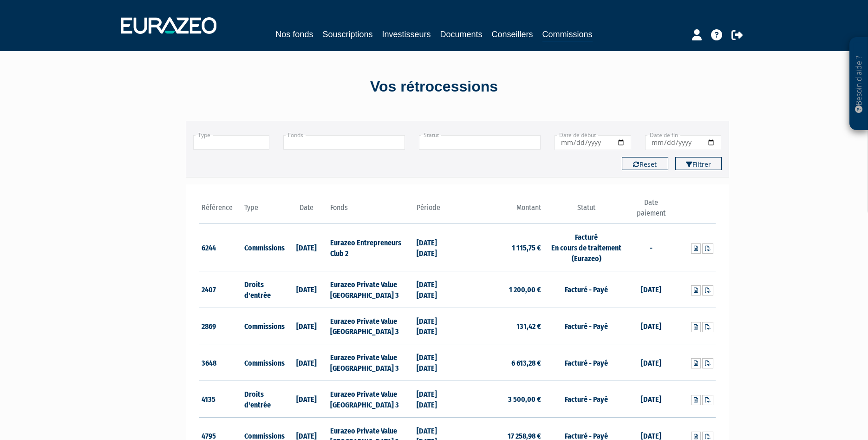 Image resolution: width=868 pixels, height=440 pixels. What do you see at coordinates (501, 289) in the screenshot?
I see `td: 1 200,00 €` at bounding box center [501, 289].